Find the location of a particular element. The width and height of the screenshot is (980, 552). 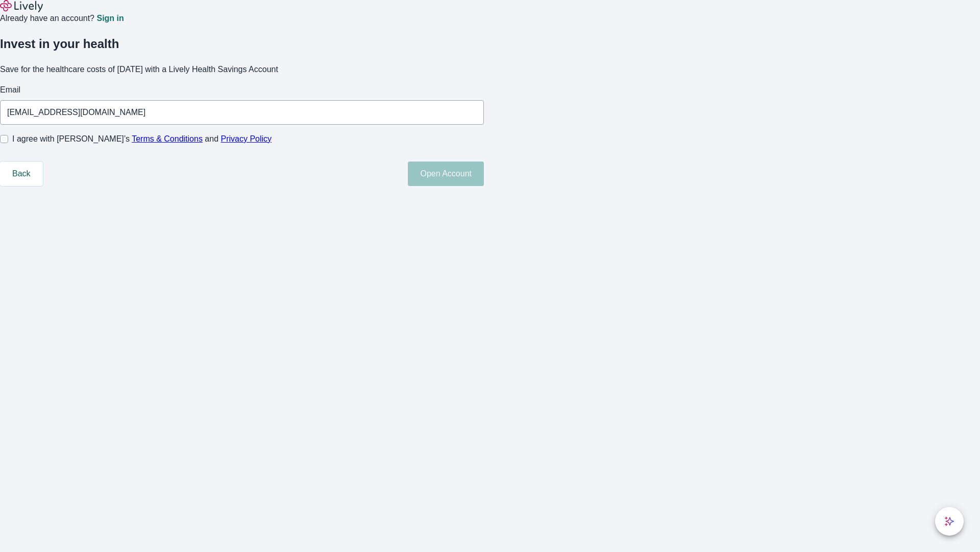

a: Terms & Conditions is located at coordinates (167, 138).